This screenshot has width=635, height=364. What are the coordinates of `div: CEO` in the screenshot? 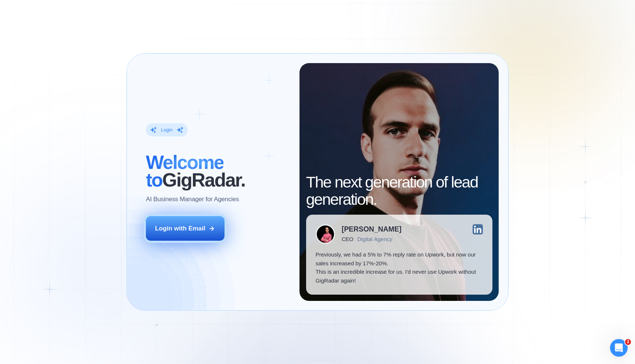 It's located at (347, 239).